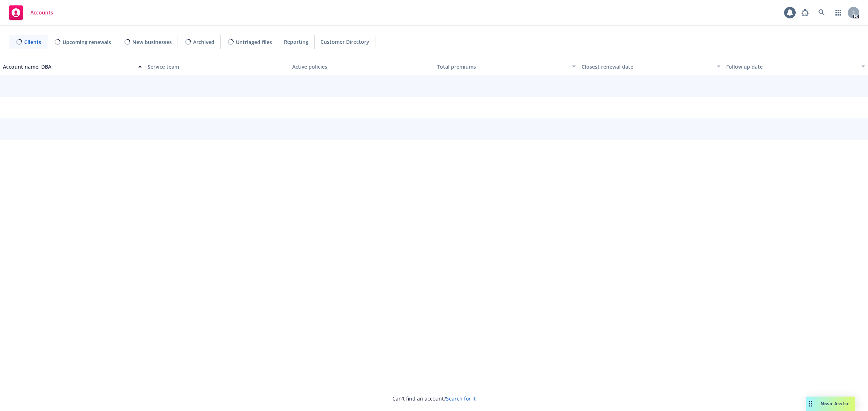 The image size is (868, 411). What do you see at coordinates (68, 66) in the screenshot?
I see `div: Account name, DBA` at bounding box center [68, 66].